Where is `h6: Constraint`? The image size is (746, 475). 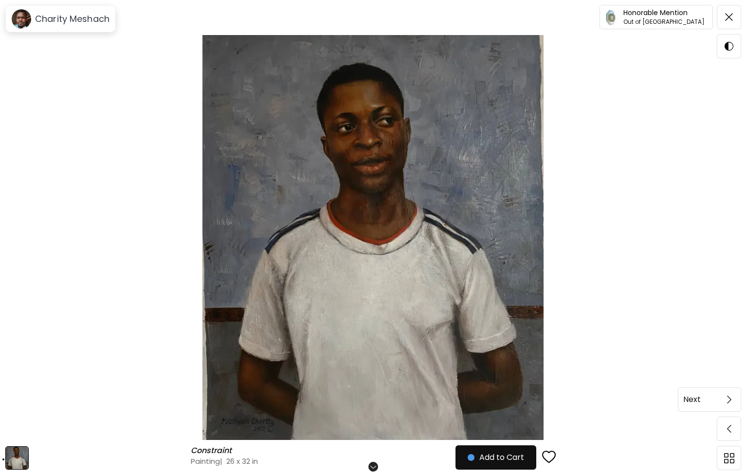
h6: Constraint is located at coordinates (212, 451).